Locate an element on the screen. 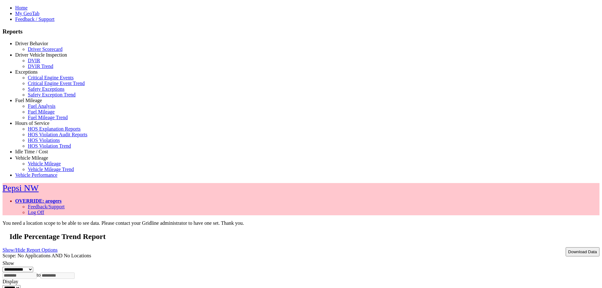 This screenshot has width=602, height=288. a: Feedback/Support is located at coordinates (46, 206).